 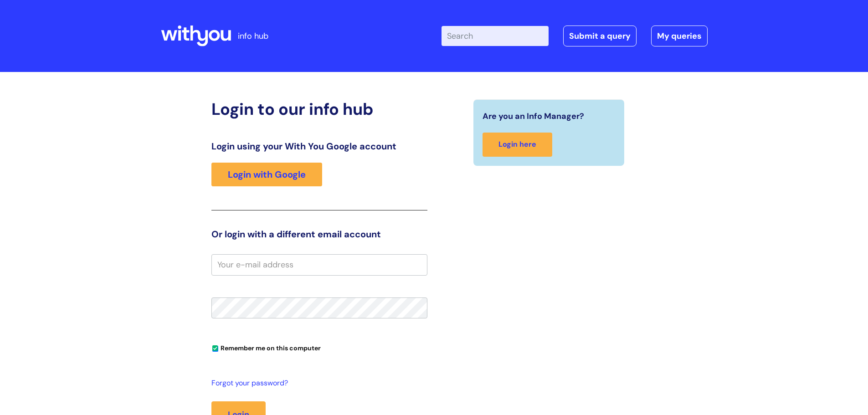 I want to click on label: Remember me on this computer, so click(x=266, y=347).